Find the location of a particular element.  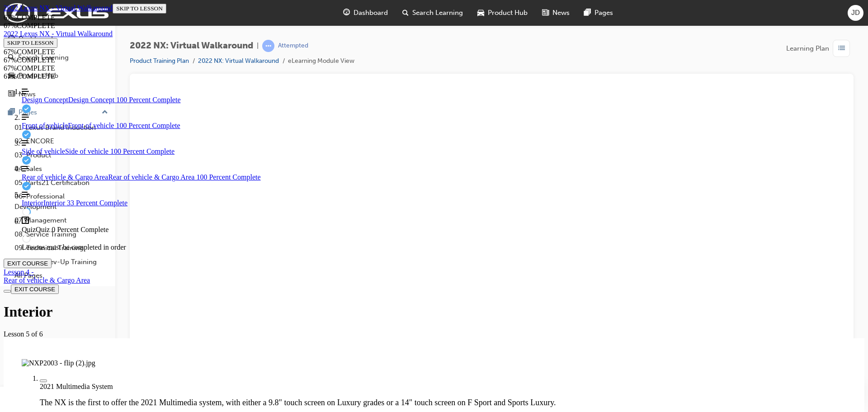

div: Lesson 4 - is located at coordinates (46, 276).